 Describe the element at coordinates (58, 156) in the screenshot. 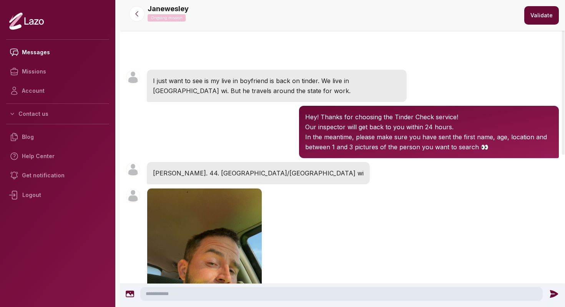

I see `a: Help Center` at that location.